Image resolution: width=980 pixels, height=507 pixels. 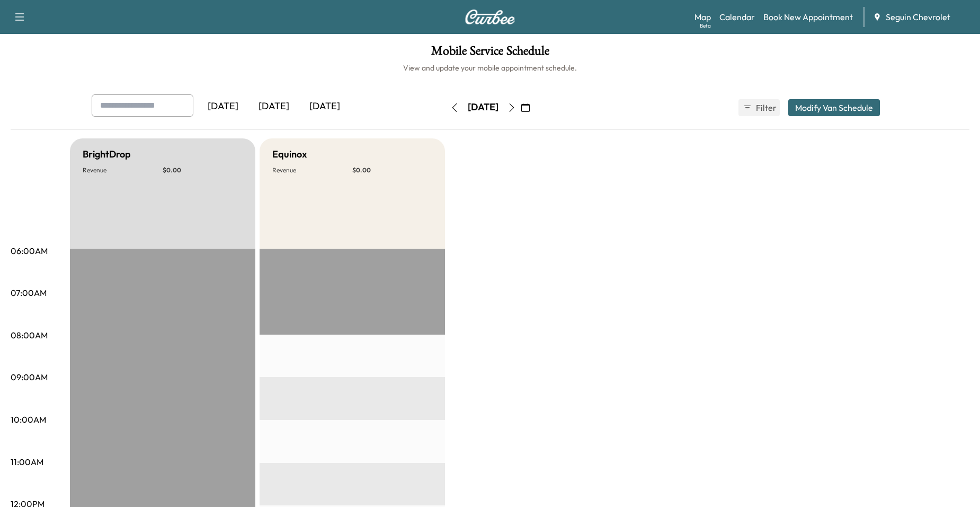 What do you see at coordinates (759, 108) in the screenshot?
I see `button: Filter` at bounding box center [759, 108].